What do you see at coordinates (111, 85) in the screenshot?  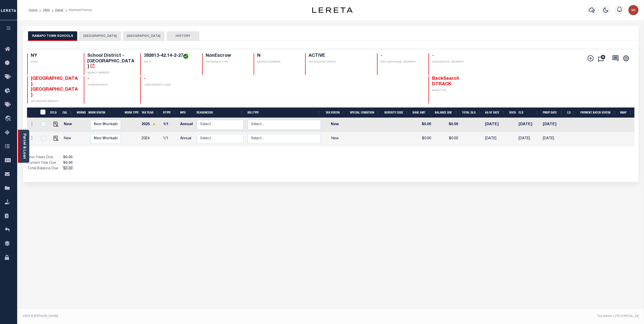 I see `p: IN BANKRUPTCY` at bounding box center [111, 85].